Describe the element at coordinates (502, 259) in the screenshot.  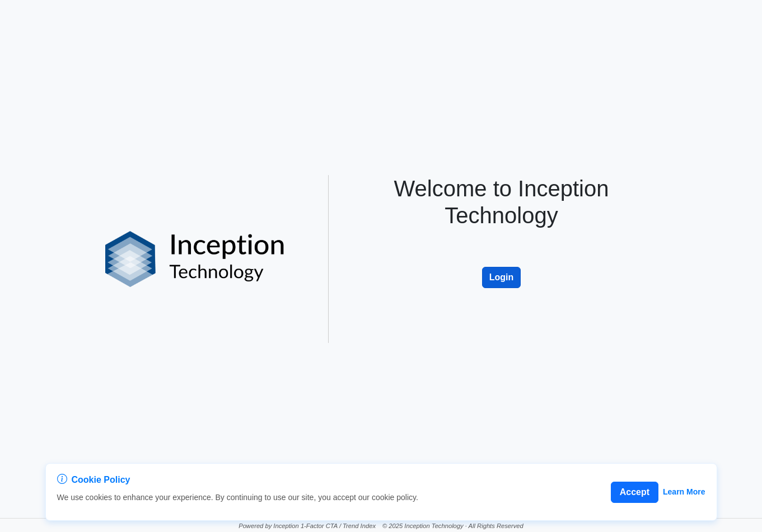
I see `a: Login` at that location.